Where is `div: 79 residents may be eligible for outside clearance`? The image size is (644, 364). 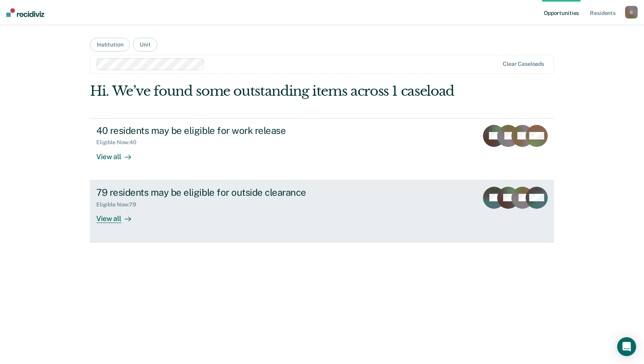
div: 79 residents may be eligible for outside clearance is located at coordinates (235, 192).